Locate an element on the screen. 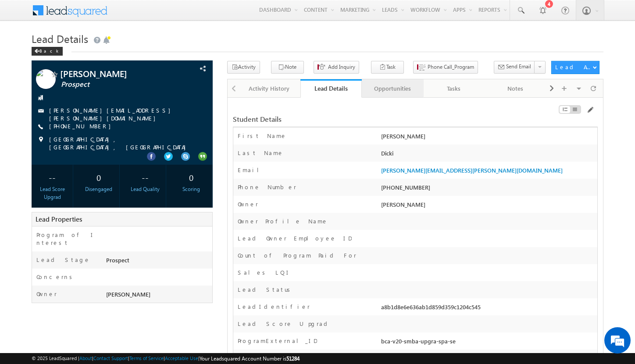 This screenshot has height=364, width=635. span: © 2025 LeadSquared | | | | | is located at coordinates (166, 358).